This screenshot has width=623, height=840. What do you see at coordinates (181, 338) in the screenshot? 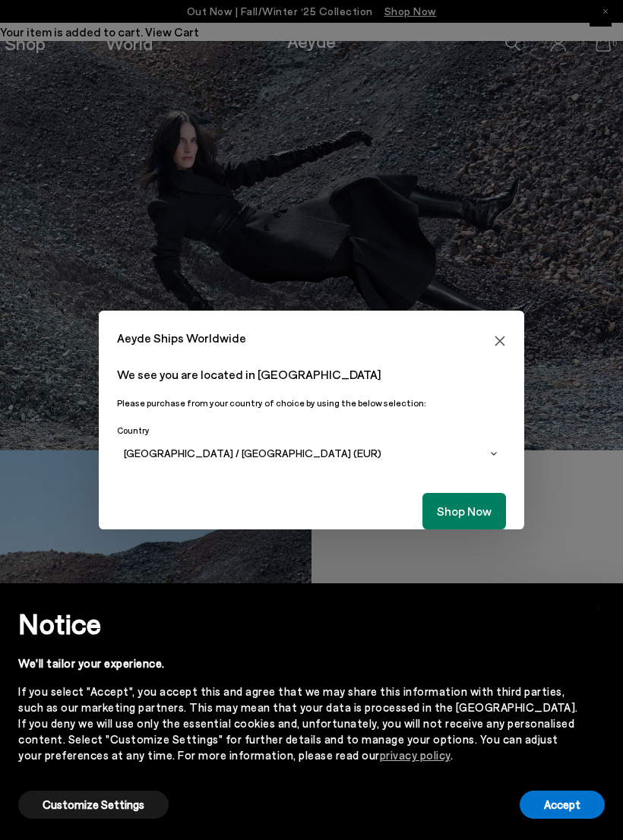
I see `span: Aeyde Ships Worldwide` at bounding box center [181, 338].